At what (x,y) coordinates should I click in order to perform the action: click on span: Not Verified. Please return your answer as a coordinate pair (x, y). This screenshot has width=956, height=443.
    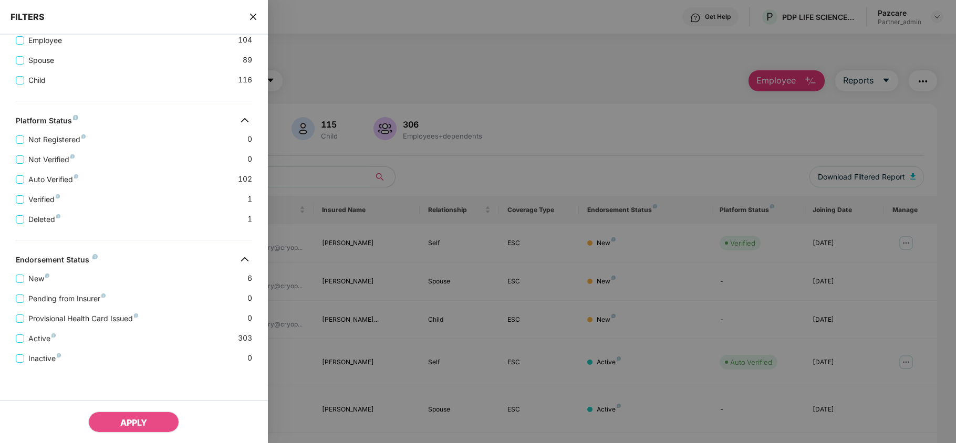
    Looking at the image, I should click on (51, 160).